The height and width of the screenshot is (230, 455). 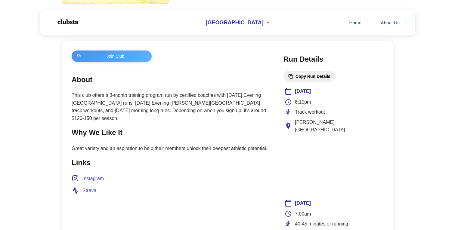 What do you see at coordinates (172, 149) in the screenshot?
I see `p: Great variety and an aspiration to help their members unlock their deepest athletic potential.` at bounding box center [172, 149].